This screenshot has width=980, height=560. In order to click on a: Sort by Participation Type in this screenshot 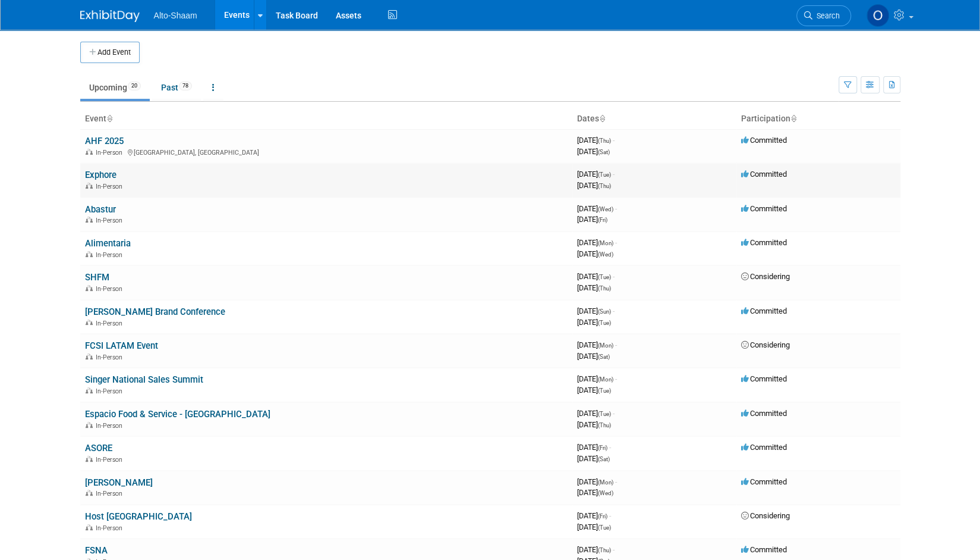, I will do `click(793, 118)`.